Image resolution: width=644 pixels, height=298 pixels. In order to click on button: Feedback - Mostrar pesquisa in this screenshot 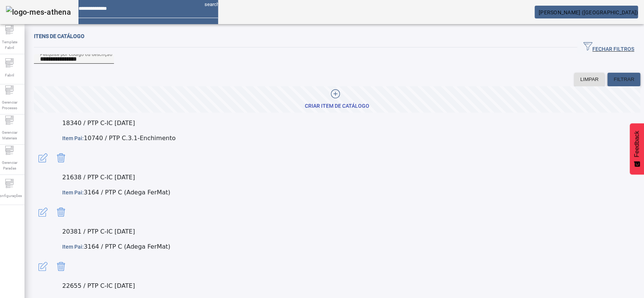, I will do `click(637, 149)`.